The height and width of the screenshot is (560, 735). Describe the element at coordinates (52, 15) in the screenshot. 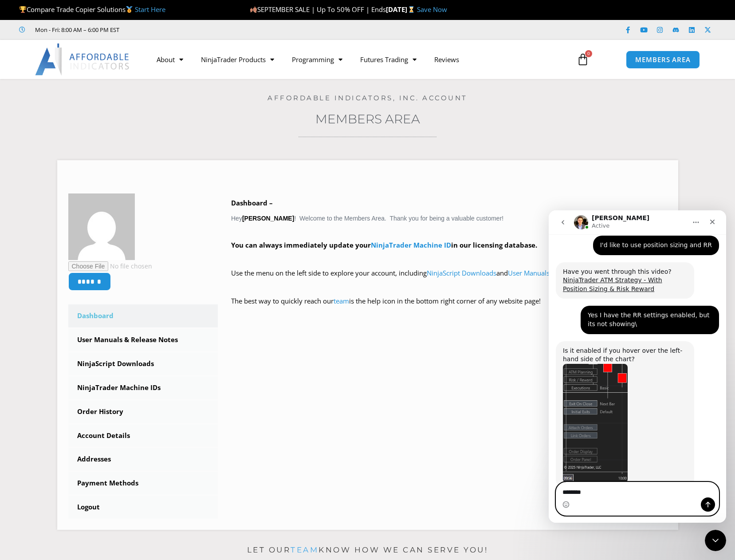

I see `p: Active` at that location.